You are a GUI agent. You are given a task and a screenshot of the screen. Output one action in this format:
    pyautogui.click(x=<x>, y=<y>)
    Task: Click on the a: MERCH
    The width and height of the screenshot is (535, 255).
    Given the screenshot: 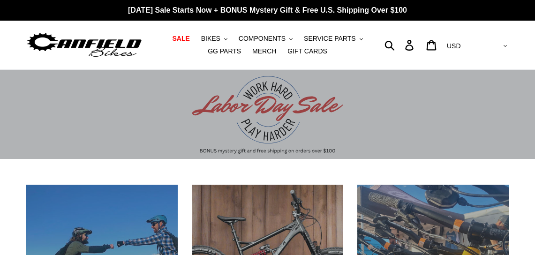 What is the action you would take?
    pyautogui.click(x=264, y=51)
    